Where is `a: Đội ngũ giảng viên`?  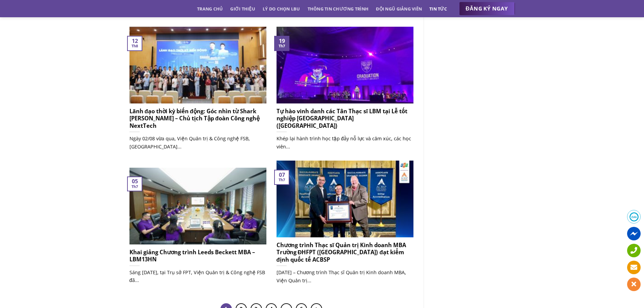
a: Đội ngũ giảng viên is located at coordinates (399, 9).